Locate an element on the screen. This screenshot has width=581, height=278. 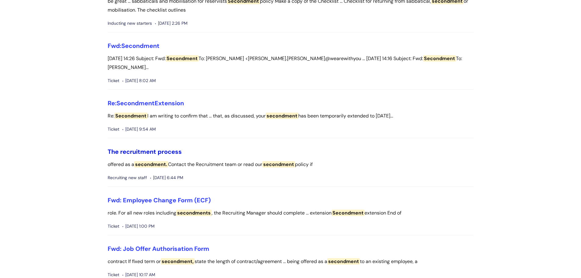
a: The recruitment process is located at coordinates (145, 152).